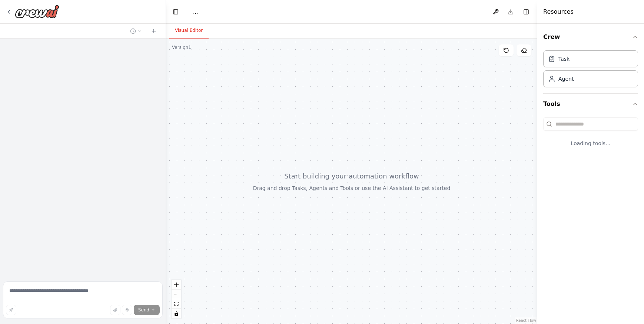 The width and height of the screenshot is (644, 324). I want to click on button: fit view, so click(177, 304).